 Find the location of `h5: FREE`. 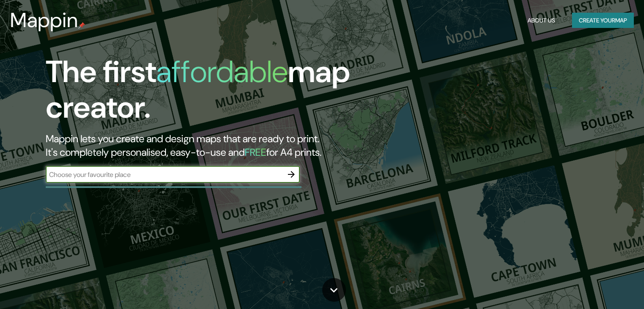

h5: FREE is located at coordinates (255, 152).